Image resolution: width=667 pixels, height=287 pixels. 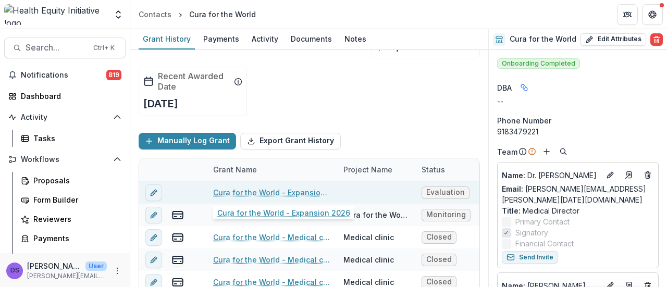 What do you see at coordinates (65, 160) in the screenshot?
I see `button: Open Workflows` at bounding box center [65, 160].